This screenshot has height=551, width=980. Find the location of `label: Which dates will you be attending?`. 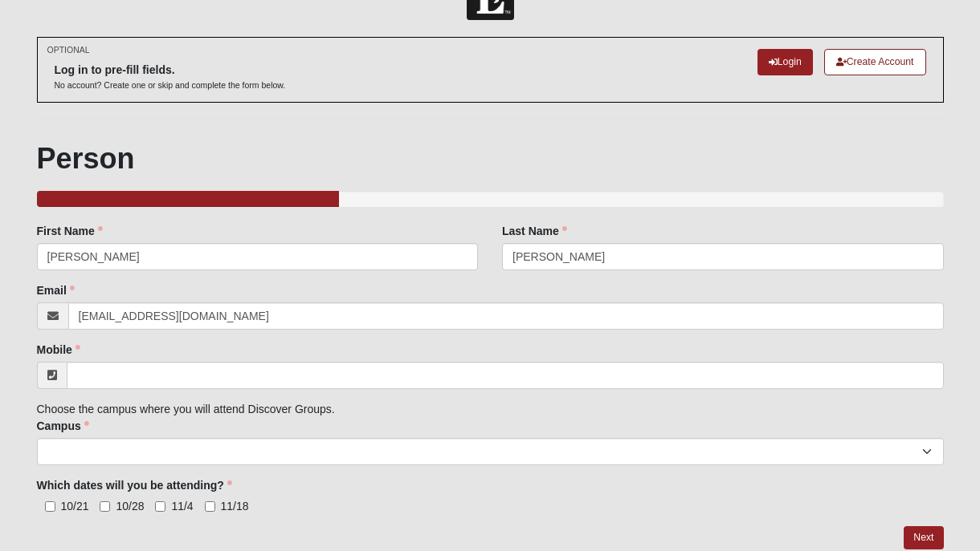

label: Which dates will you be attending? is located at coordinates (135, 486).